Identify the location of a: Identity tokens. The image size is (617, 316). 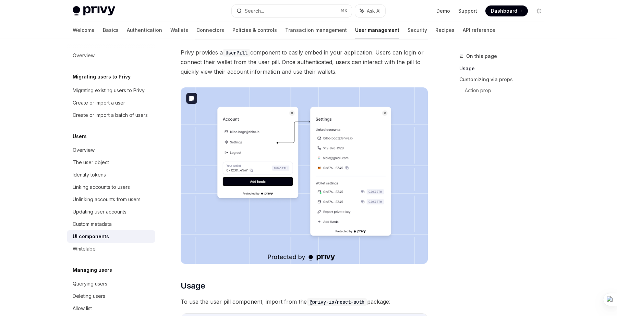
(111, 175).